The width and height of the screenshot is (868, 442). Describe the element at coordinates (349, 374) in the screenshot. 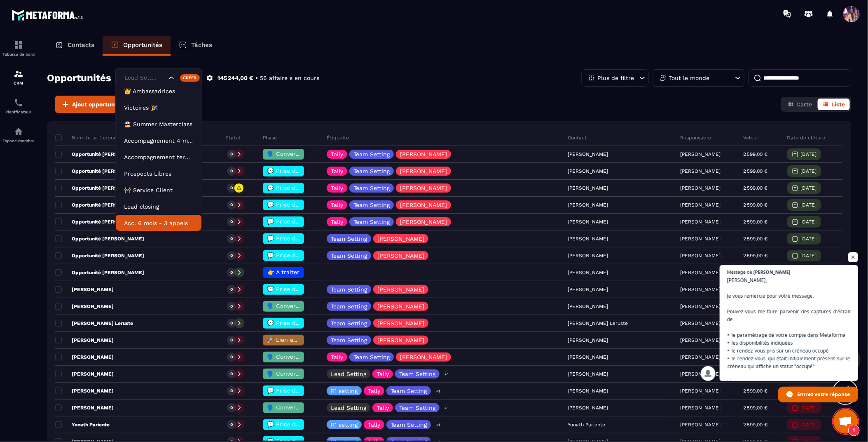

I see `p: Lead Setting` at that location.